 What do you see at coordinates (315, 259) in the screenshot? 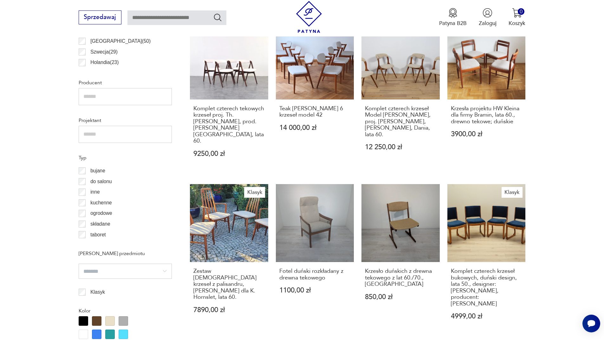
I see `a: Fotel duński rozkładany z drewna tekowegoFotel duński rozkładany z drewna tekowego1100,00 zł` at bounding box center [315, 259].